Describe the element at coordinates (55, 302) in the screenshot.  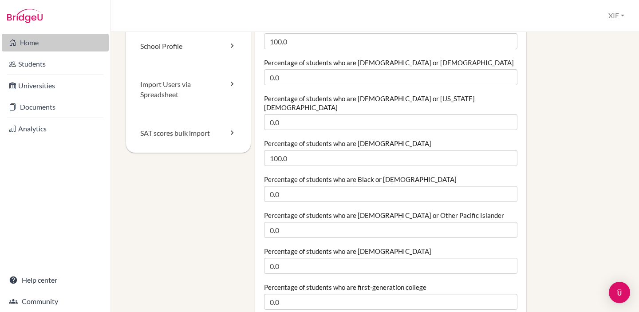
I see `a: Community` at that location.